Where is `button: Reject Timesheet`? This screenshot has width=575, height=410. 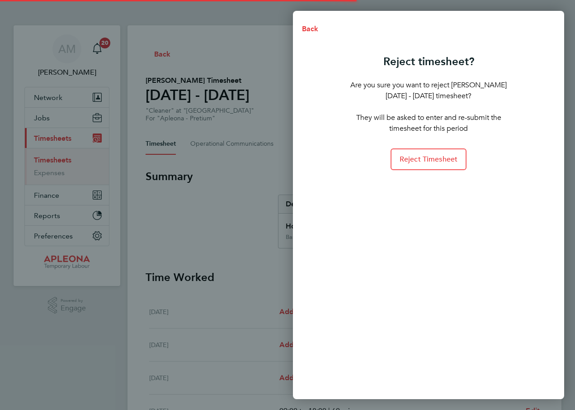
button: Reject Timesheet is located at coordinates (429, 159).